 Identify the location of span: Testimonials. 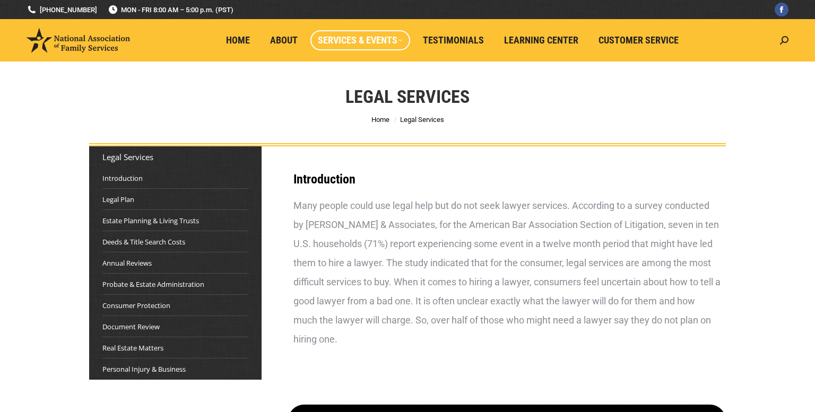
(453, 40).